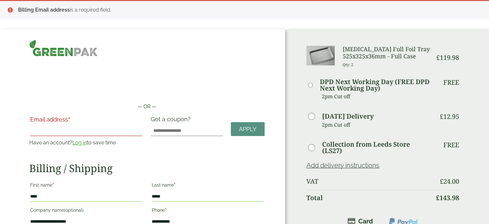 This screenshot has height=224, width=489. What do you see at coordinates (448, 57) in the screenshot?
I see `bdi: 119.98` at bounding box center [448, 57].